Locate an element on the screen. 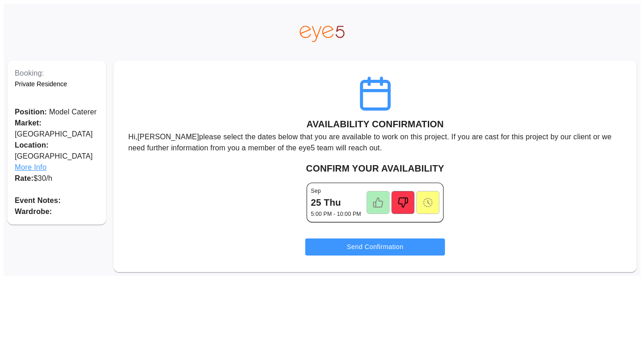 The height and width of the screenshot is (351, 644). h6: CONFIRM YOUR AVAILABILITY is located at coordinates (375, 168).